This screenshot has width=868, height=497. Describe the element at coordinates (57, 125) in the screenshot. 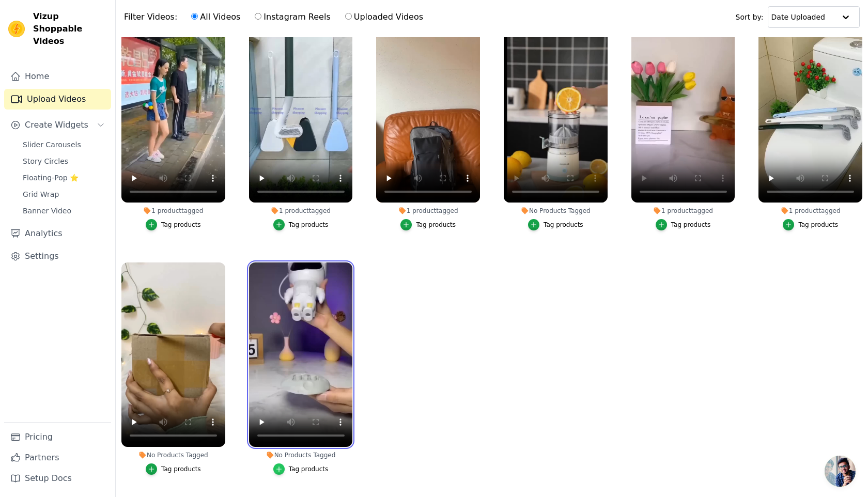

I see `button: Create Widgets` at that location.